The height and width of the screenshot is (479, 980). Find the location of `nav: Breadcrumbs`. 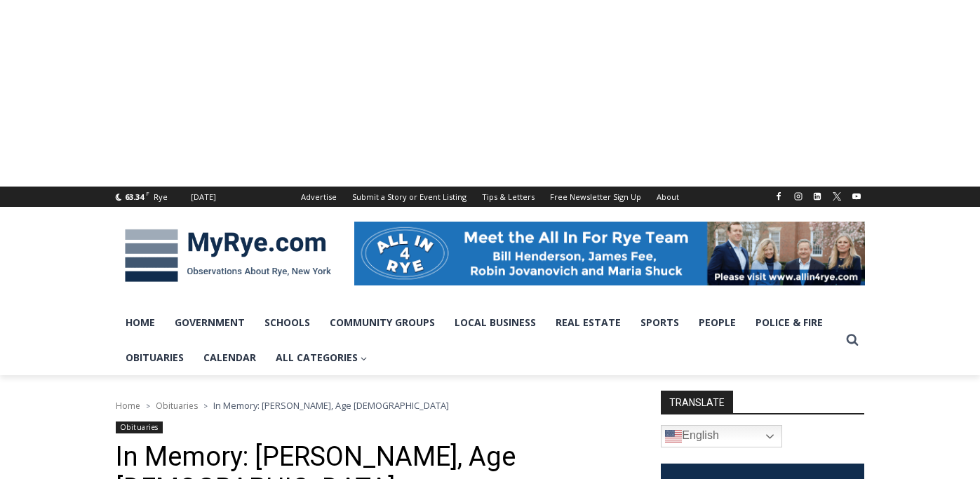

nav: Breadcrumbs is located at coordinates (370, 405).